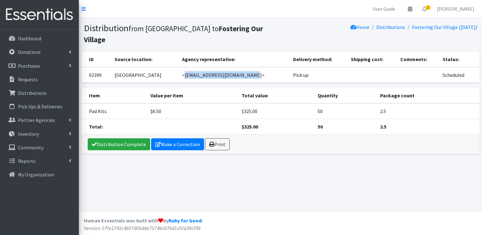 This screenshot has height=235, width=482. What do you see at coordinates (36, 120) in the screenshot?
I see `p: Partner Agencies` at bounding box center [36, 120].